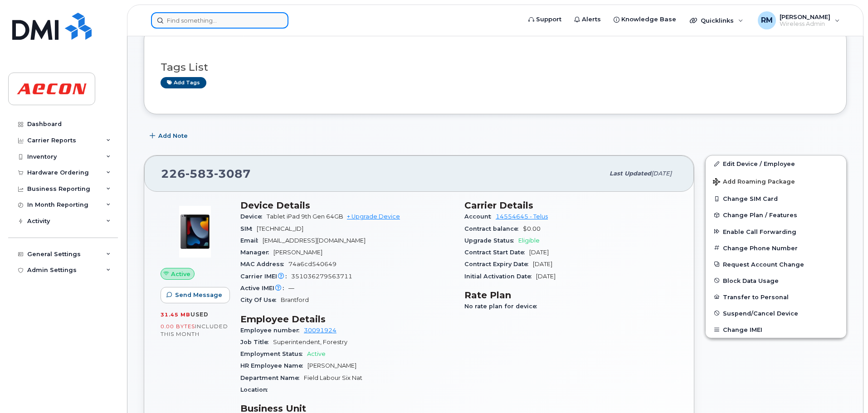  Describe the element at coordinates (272, 330) in the screenshot. I see `span: Employee number` at that location.